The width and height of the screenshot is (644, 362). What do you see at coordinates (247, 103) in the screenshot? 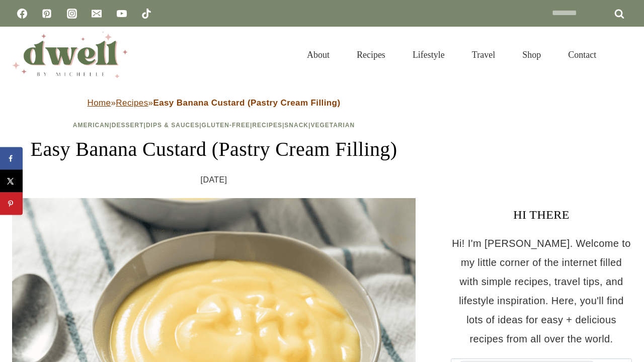
I see `strong: Easy Banana Custard (Pastry Cream Filling)` at bounding box center [247, 103].